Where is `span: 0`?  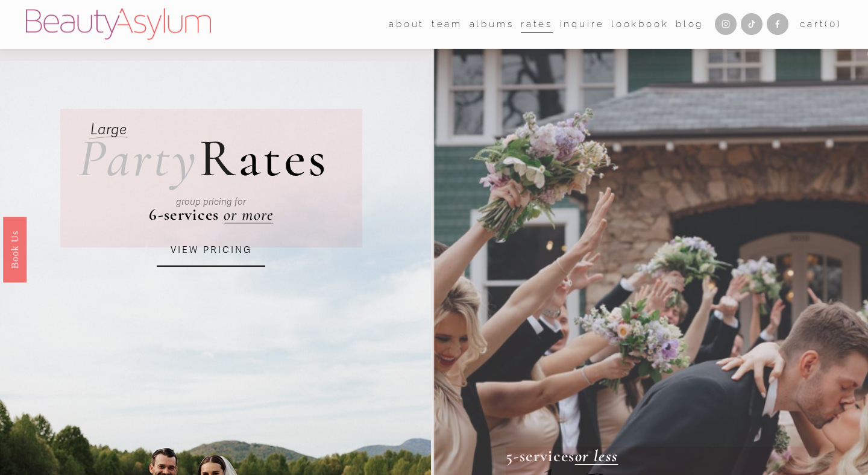 span: 0 is located at coordinates (833, 24).